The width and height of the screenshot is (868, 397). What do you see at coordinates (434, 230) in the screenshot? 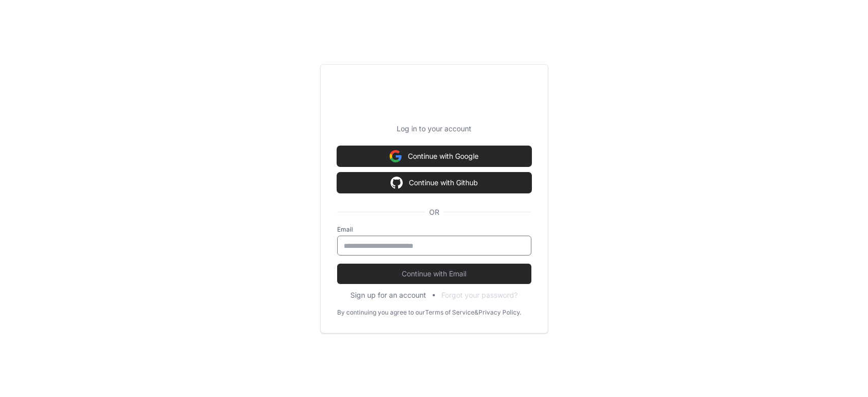
I see `label: Email` at bounding box center [434, 230].